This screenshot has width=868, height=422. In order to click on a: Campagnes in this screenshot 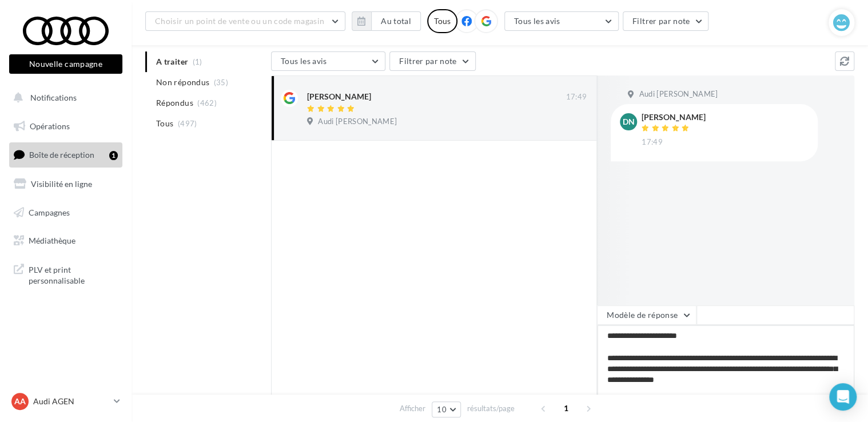, I will do `click(66, 212)`.